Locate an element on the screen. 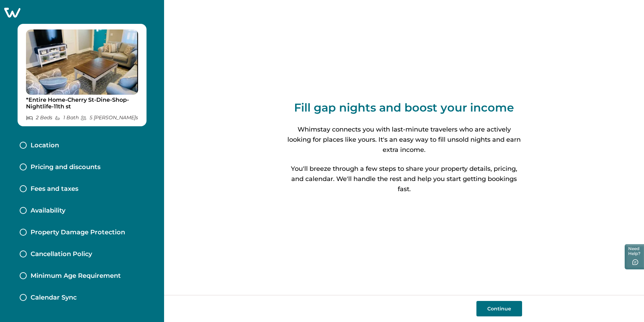  p: 1 Bath is located at coordinates (66, 118).